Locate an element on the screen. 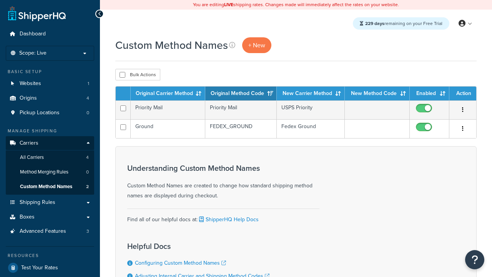 The height and width of the screenshot is (277, 492). div: Custom Method Names are created to change how standard shipping method names are displayed during... is located at coordinates (223, 182).